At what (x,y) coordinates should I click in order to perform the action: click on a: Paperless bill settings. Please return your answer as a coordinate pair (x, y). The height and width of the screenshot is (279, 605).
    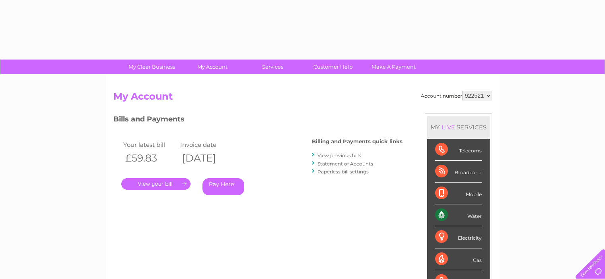
    Looking at the image, I should click on (343, 172).